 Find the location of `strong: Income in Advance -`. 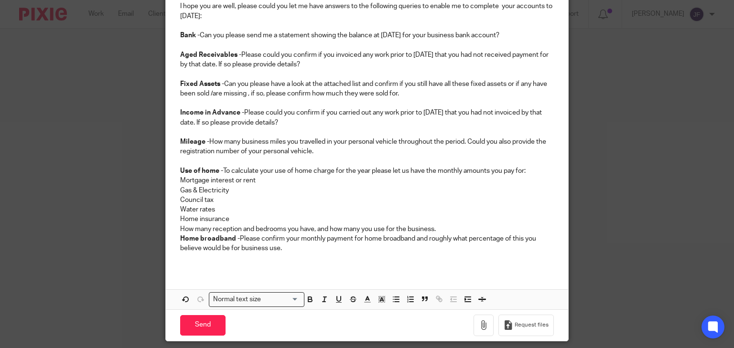

strong: Income in Advance - is located at coordinates (212, 113).